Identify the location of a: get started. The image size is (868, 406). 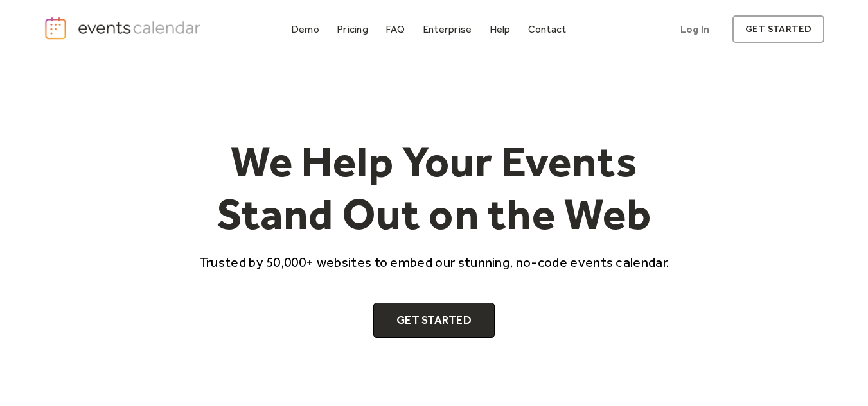
(777, 29).